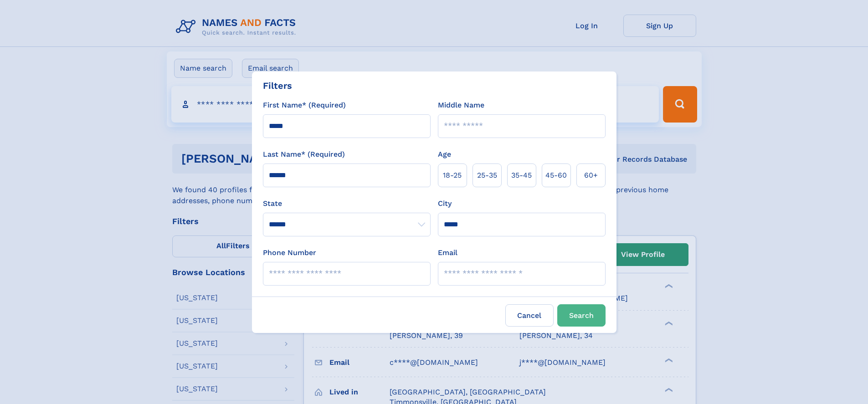 Image resolution: width=868 pixels, height=404 pixels. What do you see at coordinates (445, 204) in the screenshot?
I see `label: City` at bounding box center [445, 204].